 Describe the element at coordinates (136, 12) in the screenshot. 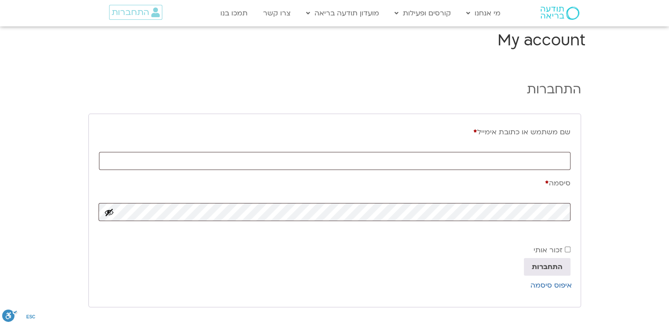

I see `a: התחברות` at that location.